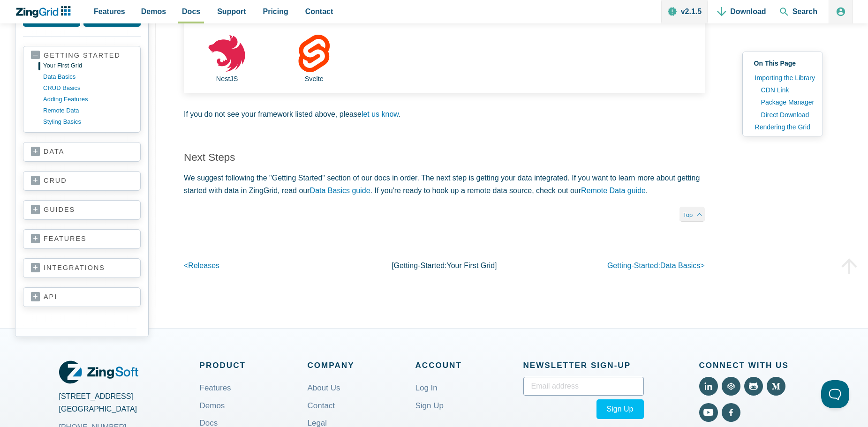 The width and height of the screenshot is (868, 427). Describe the element at coordinates (731, 386) in the screenshot. I see `a: View Code Pen (External)` at that location.